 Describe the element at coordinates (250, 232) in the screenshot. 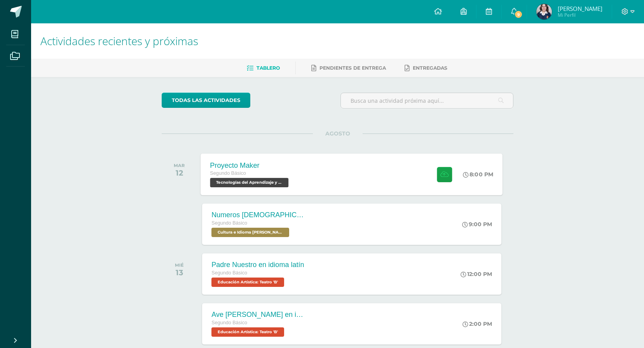

I see `span: Cultura e Idioma Maya Garífuna o Xinca 'B'` at that location.